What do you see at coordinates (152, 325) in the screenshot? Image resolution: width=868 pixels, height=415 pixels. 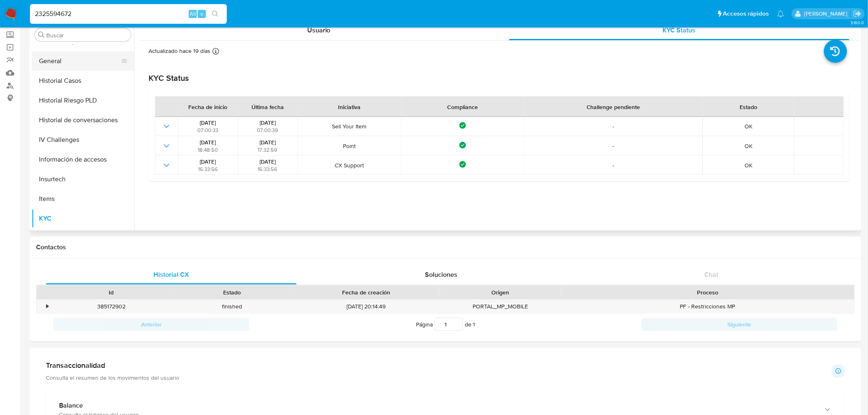 I see `button: Anterior` at bounding box center [152, 325].